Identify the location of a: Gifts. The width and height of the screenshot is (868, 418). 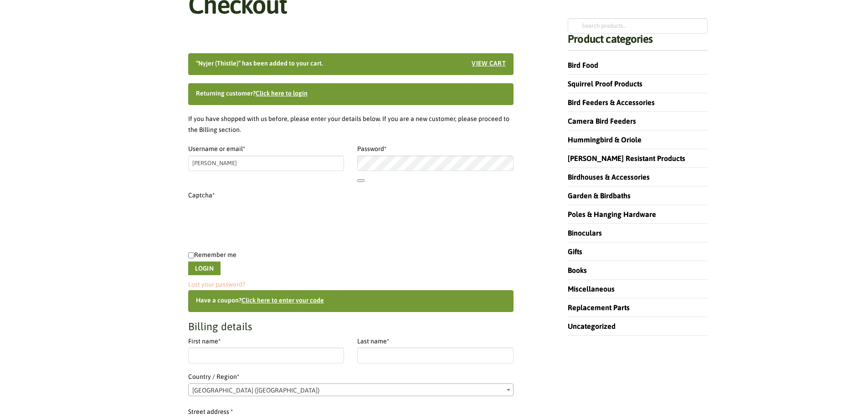
(575, 252).